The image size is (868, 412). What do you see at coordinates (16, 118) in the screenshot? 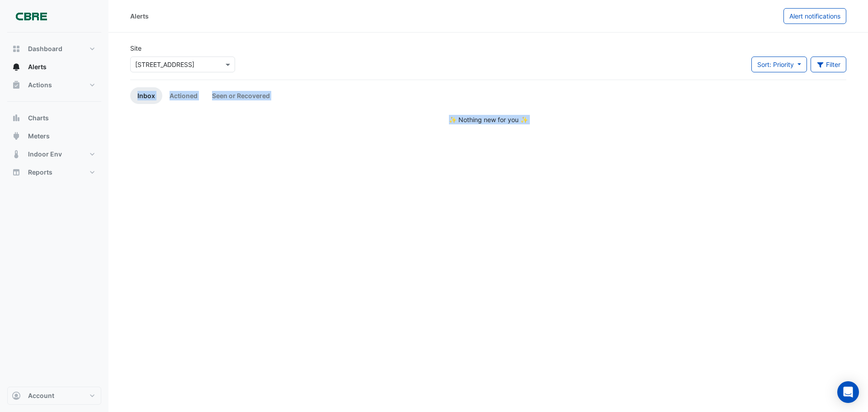
I see `app-icon: Charts` at bounding box center [16, 118].